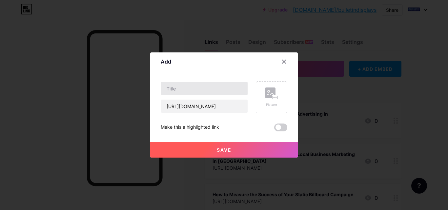  What do you see at coordinates (166, 62) in the screenshot?
I see `div: Add` at bounding box center [166, 62].